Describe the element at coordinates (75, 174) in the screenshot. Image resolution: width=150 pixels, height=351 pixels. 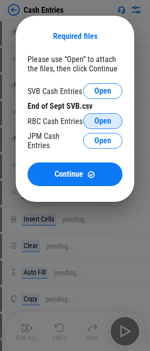
I see `button: ContinueContinue` at that location.